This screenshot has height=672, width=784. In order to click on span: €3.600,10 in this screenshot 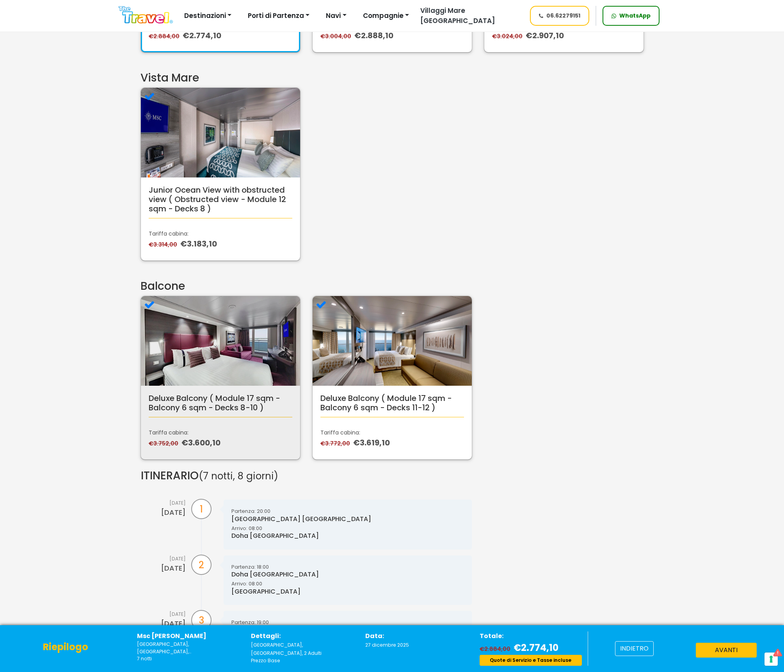, I will do `click(201, 443)`.